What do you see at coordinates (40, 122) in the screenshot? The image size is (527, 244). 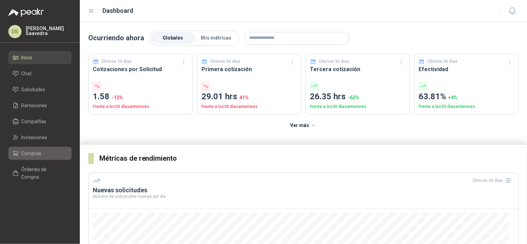 I see `a: Compañías` at bounding box center [40, 122].